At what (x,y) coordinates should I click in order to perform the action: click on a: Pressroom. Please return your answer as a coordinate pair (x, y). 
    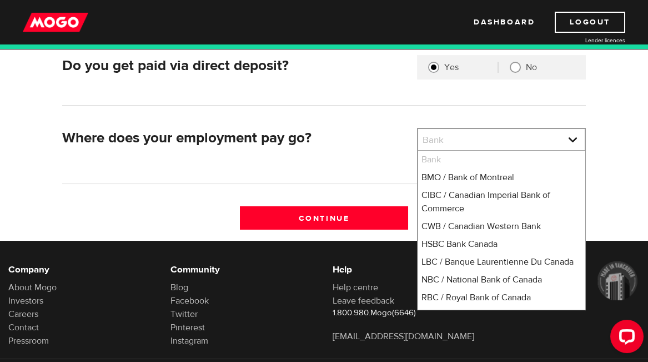
    Looking at the image, I should click on (28, 341).